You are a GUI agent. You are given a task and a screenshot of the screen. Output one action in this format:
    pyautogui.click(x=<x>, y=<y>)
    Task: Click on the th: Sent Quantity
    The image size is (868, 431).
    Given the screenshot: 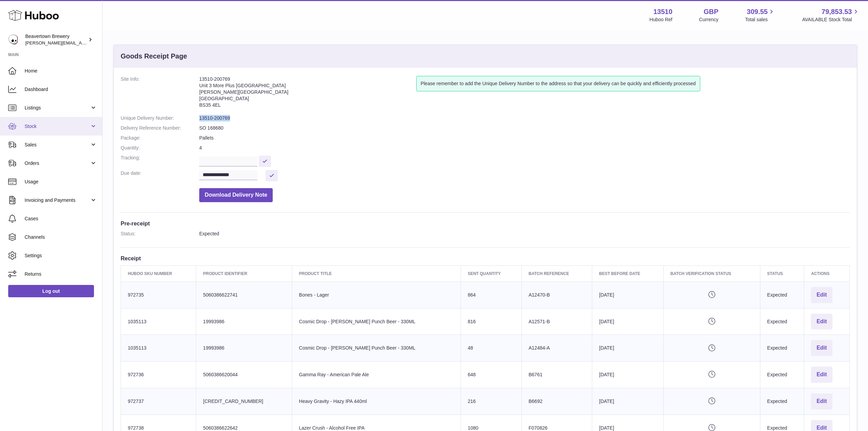 What is the action you would take?
    pyautogui.click(x=491, y=273)
    